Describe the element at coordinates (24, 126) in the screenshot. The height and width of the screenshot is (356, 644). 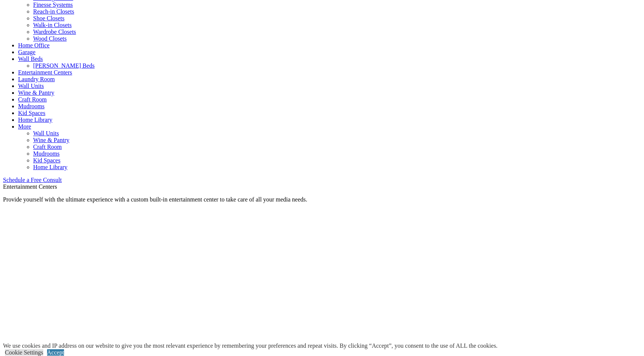
I see `a: More menu text will display only on big screen` at that location.